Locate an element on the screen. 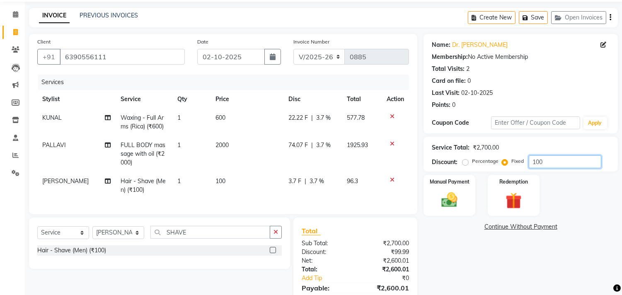  div: Payable: is located at coordinates (325, 288).